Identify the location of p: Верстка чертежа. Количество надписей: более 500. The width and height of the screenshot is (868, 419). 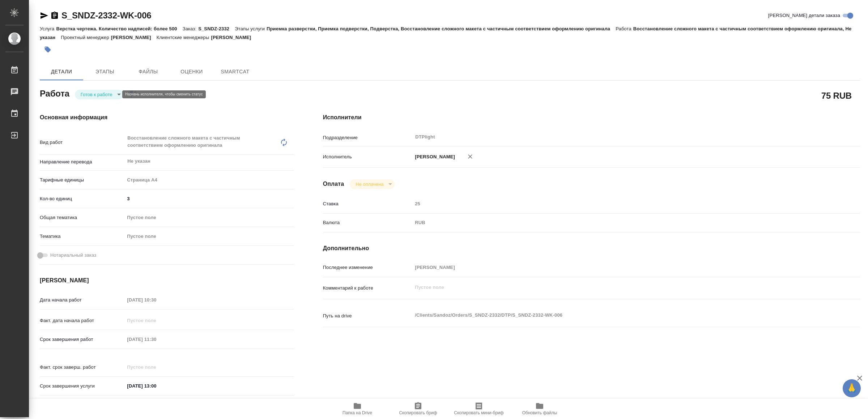
(119, 29).